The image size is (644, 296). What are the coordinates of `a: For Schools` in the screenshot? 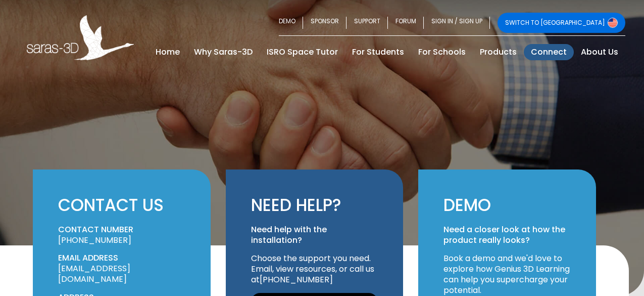 It's located at (442, 52).